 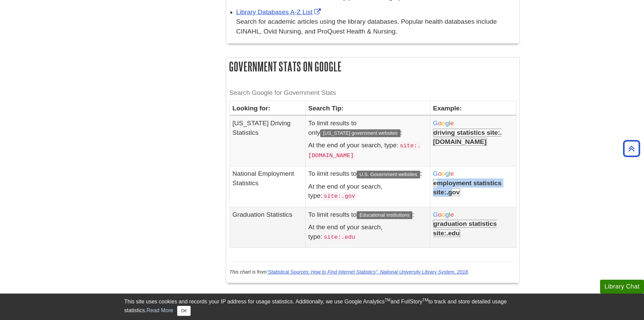 I want to click on div: This site uses cookies and records your IP address for usage statistics. Additionally, we use Goo..., so click(x=322, y=307).